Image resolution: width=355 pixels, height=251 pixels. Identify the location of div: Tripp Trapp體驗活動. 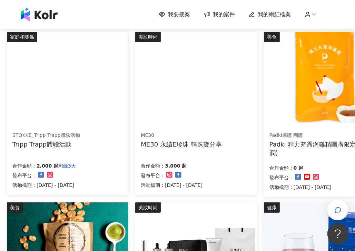
(46, 144).